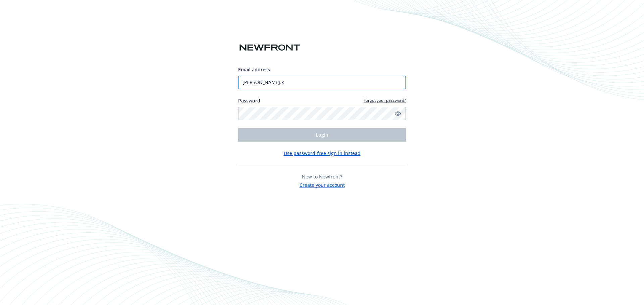 Image resolution: width=644 pixels, height=305 pixels. I want to click on span: Login, so click(322, 135).